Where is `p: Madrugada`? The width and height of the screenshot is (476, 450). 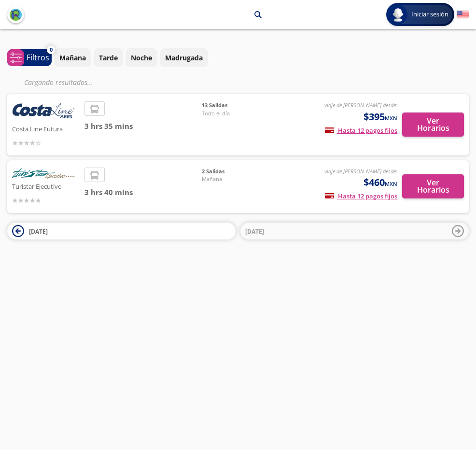
p: Madrugada is located at coordinates (184, 58).